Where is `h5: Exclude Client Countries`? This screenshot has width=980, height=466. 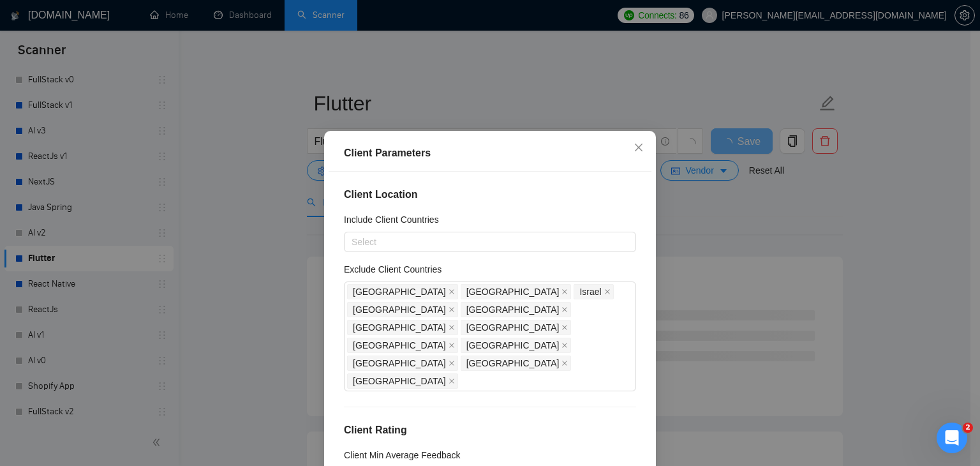 h5: Exclude Client Countries is located at coordinates (393, 269).